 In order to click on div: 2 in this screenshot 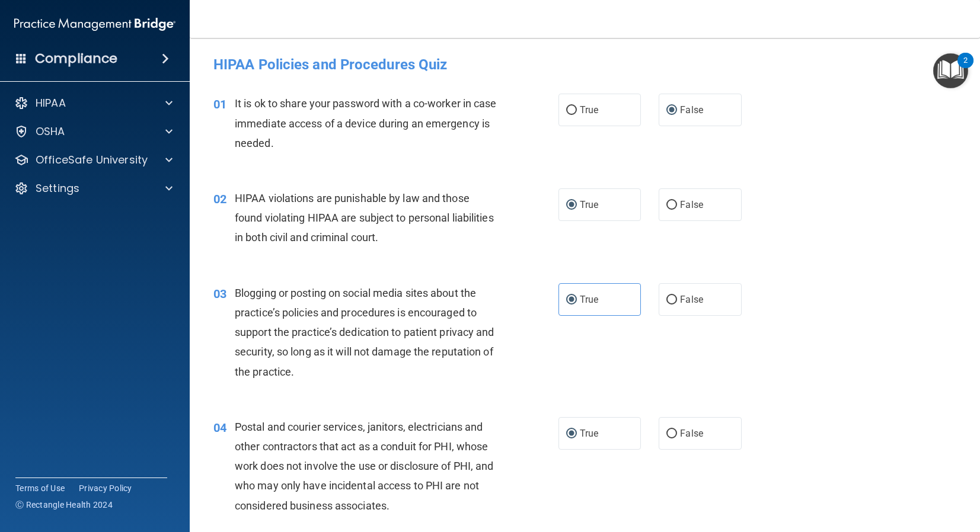, I will do `click(965, 68)`.